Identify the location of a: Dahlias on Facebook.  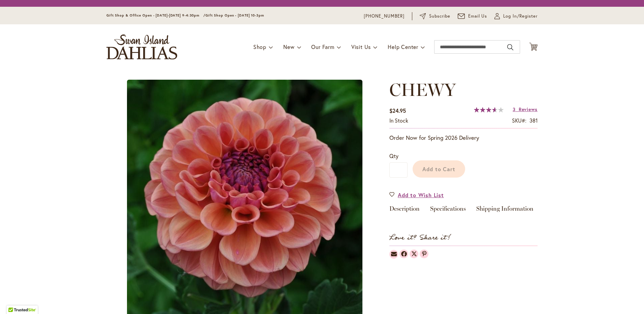
(404, 254).